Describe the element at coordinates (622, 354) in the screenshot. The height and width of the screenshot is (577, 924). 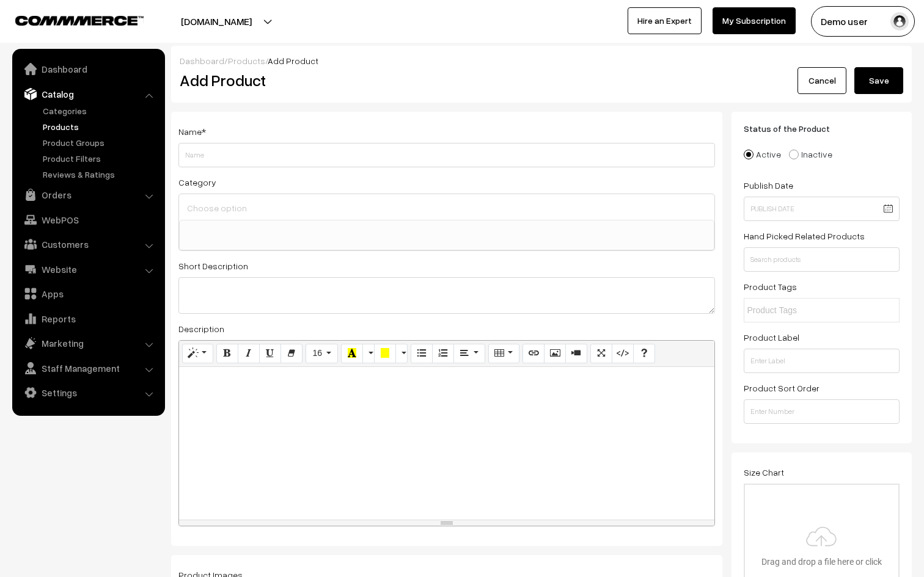
I see `button: Code View` at that location.